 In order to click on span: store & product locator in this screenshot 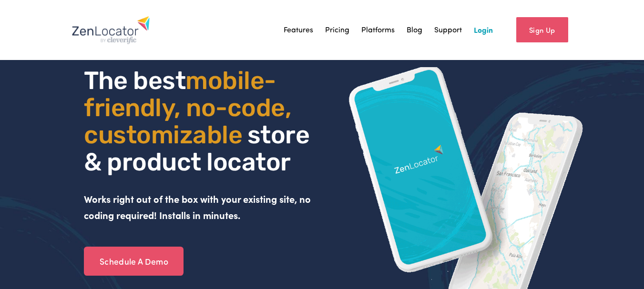, I will do `click(199, 149)`.